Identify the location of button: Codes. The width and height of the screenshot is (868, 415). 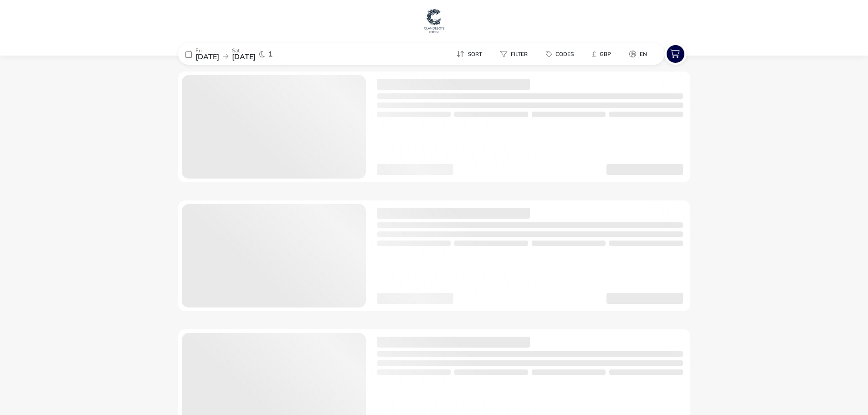
(559, 54).